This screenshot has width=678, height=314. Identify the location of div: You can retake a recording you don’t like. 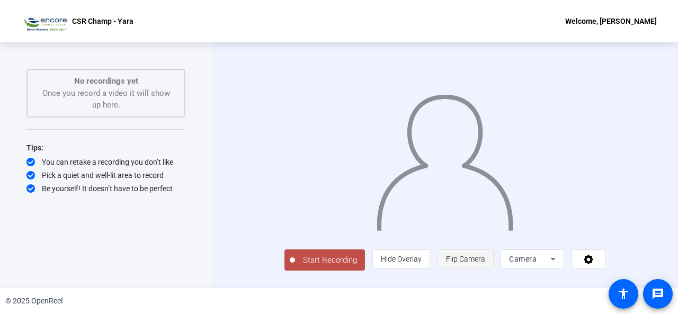
(106, 162).